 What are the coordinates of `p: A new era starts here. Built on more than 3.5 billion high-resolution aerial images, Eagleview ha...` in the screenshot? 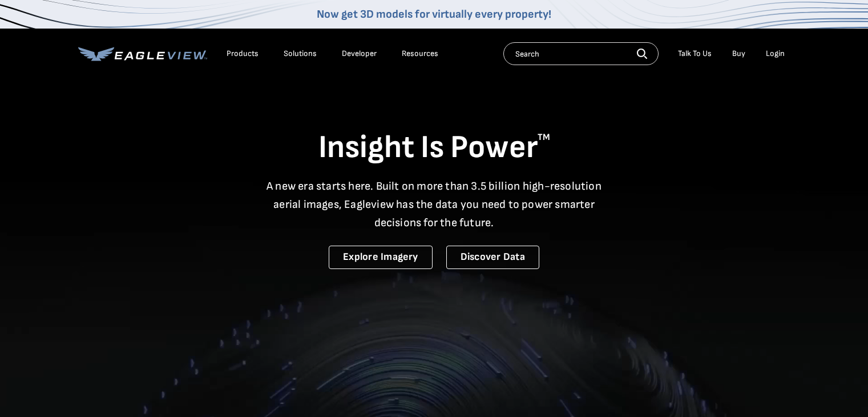 It's located at (434, 205).